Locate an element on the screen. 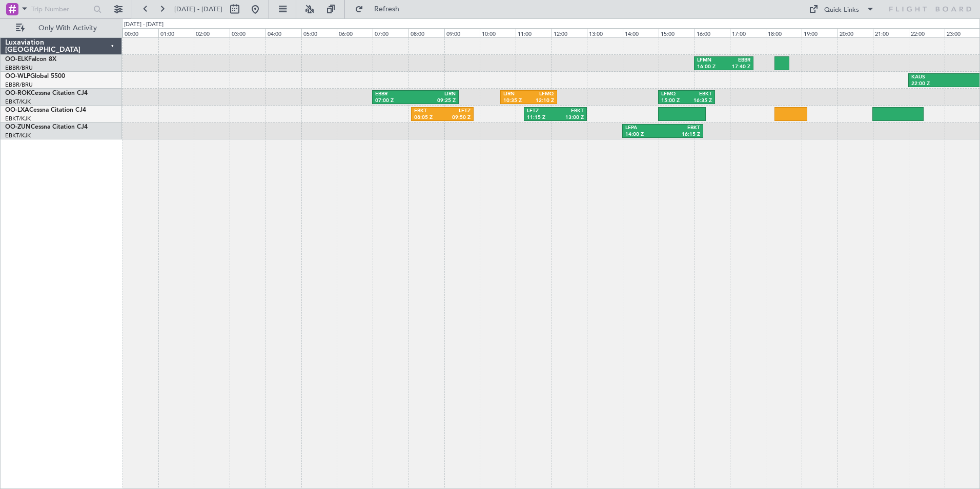 The width and height of the screenshot is (980, 489). span: OO-ZUN is located at coordinates (18, 127).